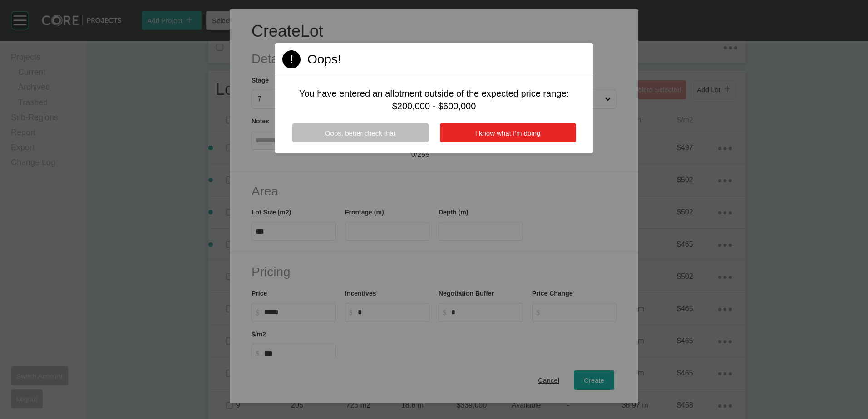  Describe the element at coordinates (508, 133) in the screenshot. I see `span: I know what I'm doing` at that location.